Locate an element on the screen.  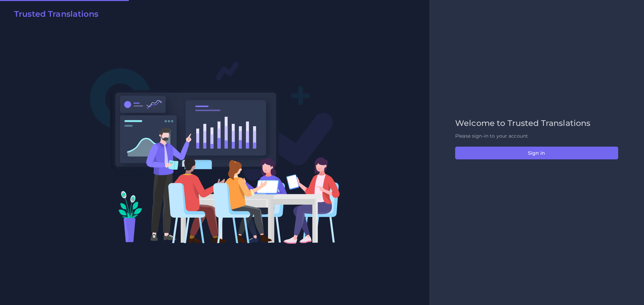
h2: Welcome to Trusted Translations is located at coordinates (537, 123).